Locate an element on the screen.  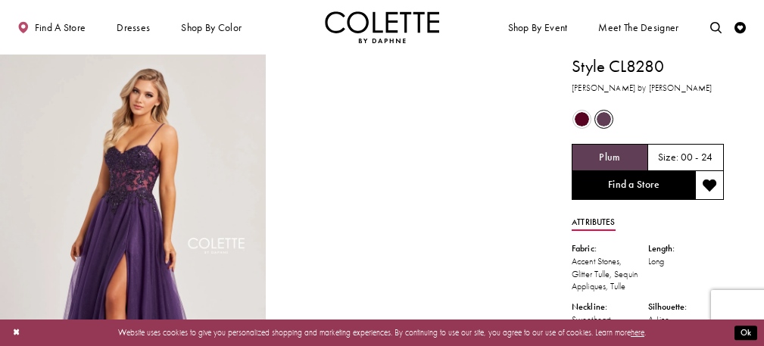
span: Find a store is located at coordinates (61, 27).